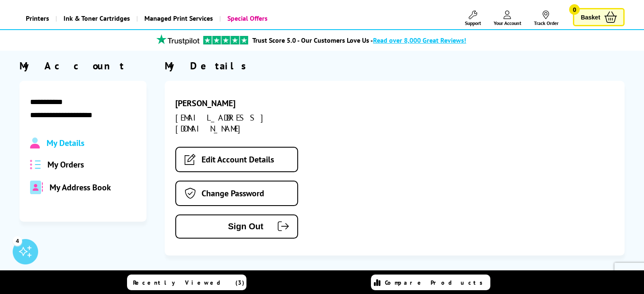 The image size is (644, 294). I want to click on a: Edit Account Details, so click(237, 160).